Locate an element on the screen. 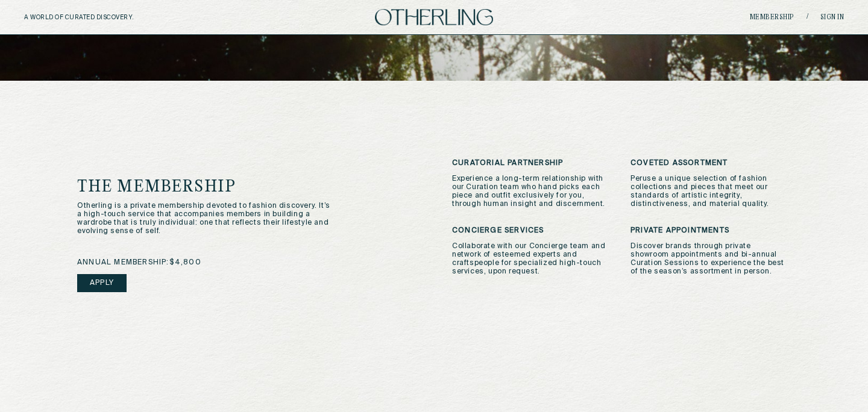  h1: The Membership is located at coordinates (226, 187).